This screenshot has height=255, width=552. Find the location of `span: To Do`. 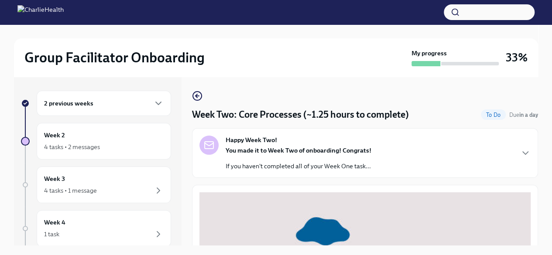

span: To Do is located at coordinates (493, 115).